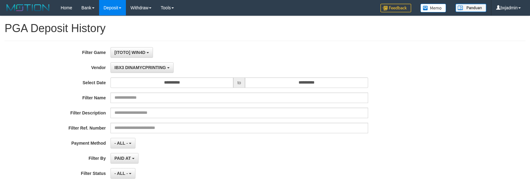 The width and height of the screenshot is (530, 182). Describe the element at coordinates (142, 67) in the screenshot. I see `button: IBX3 DINAMYCPRINTING` at that location.